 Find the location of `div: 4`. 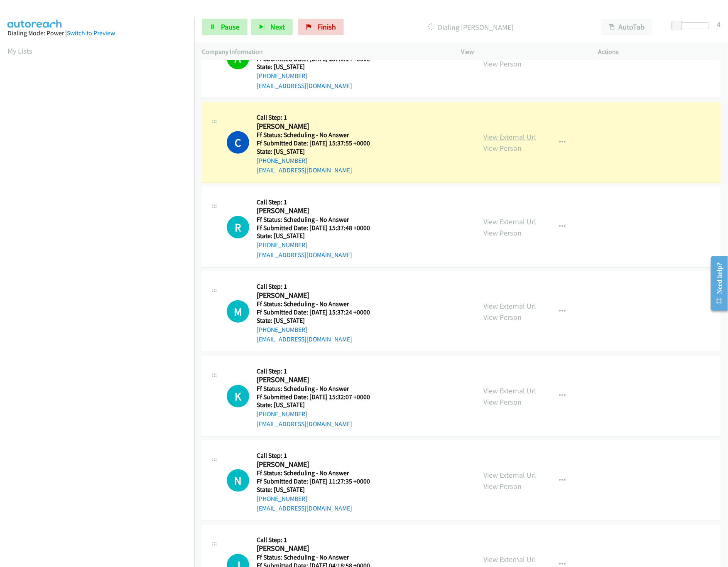

div: 4 is located at coordinates (719, 24).